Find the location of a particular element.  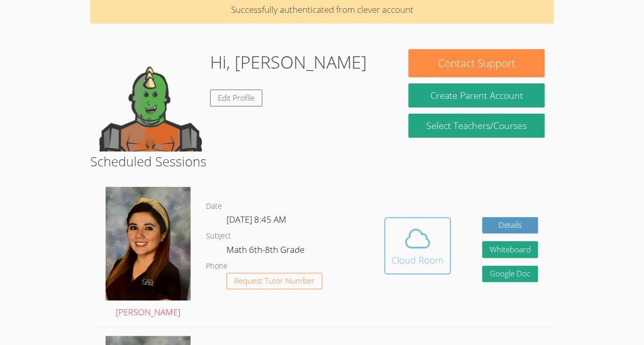

a: Edit Profile is located at coordinates (236, 98).